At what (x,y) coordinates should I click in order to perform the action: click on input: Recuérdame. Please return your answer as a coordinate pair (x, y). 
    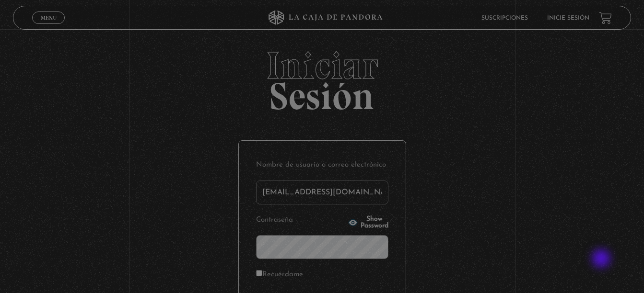
    Looking at the image, I should click on (259, 273).